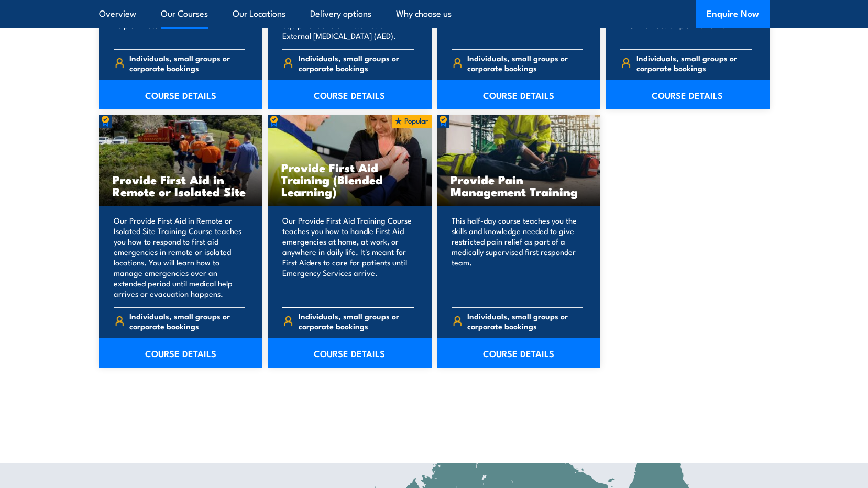 The image size is (868, 488). Describe the element at coordinates (517, 257) in the screenshot. I see `p: This half-day course teaches you the skills and knowledge needed to give restricted pain relief a...` at that location.